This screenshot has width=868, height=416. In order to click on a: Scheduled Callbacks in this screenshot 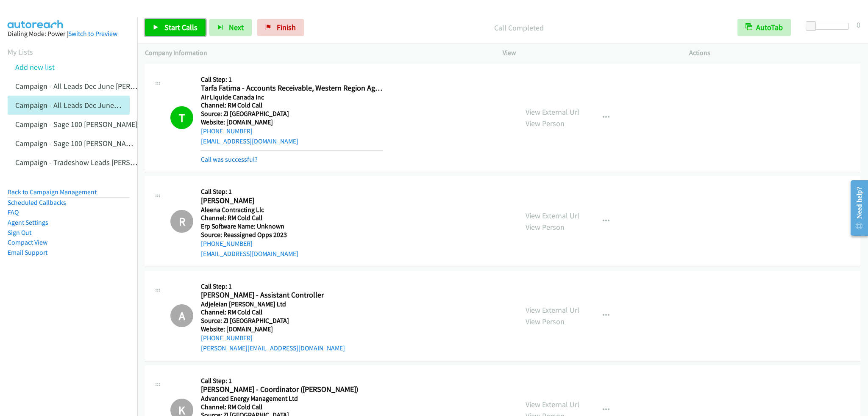, I will do `click(37, 203)`.